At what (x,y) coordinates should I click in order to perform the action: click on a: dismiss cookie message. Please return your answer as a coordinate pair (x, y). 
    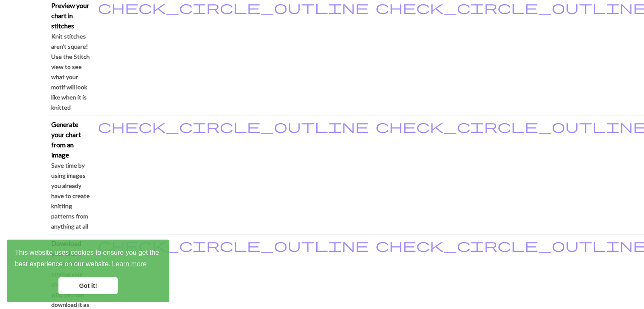
    Looking at the image, I should click on (88, 286).